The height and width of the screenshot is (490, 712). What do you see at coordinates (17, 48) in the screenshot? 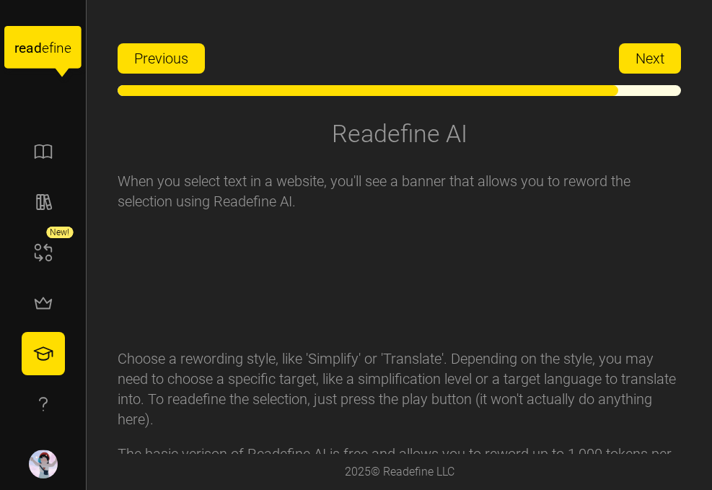
I see `tspan: r` at bounding box center [17, 48].